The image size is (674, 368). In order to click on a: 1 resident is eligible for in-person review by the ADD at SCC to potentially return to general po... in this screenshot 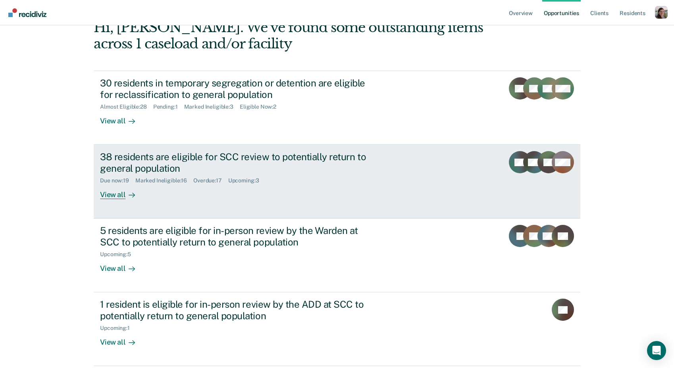, I will do `click(337, 329)`.